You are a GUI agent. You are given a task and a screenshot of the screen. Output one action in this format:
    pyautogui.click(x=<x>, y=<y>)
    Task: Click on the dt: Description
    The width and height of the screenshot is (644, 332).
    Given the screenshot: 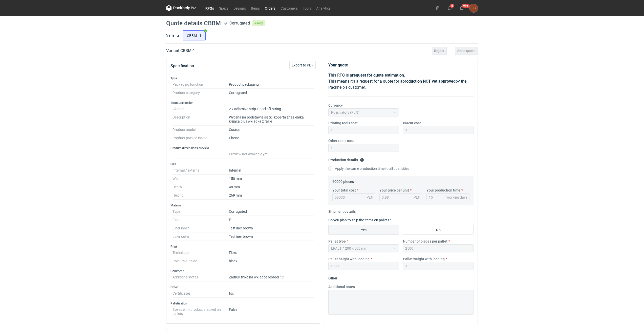 What is the action you would take?
    pyautogui.click(x=201, y=119)
    